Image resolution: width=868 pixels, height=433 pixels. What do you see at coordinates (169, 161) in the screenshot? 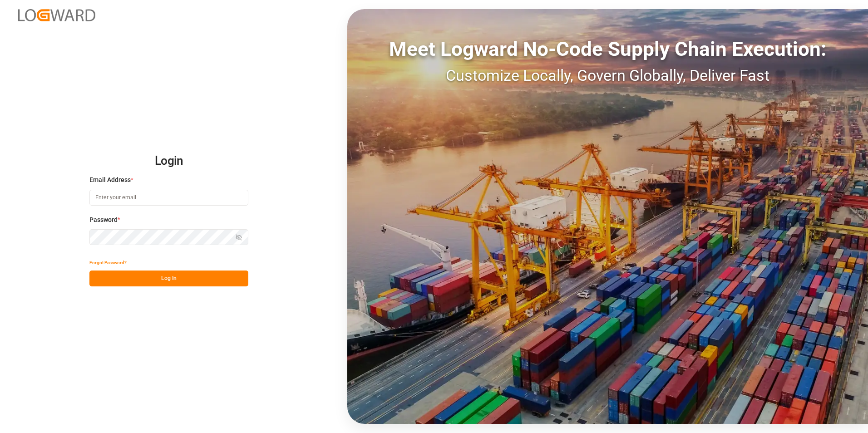
I see `h2: Login` at bounding box center [169, 161].